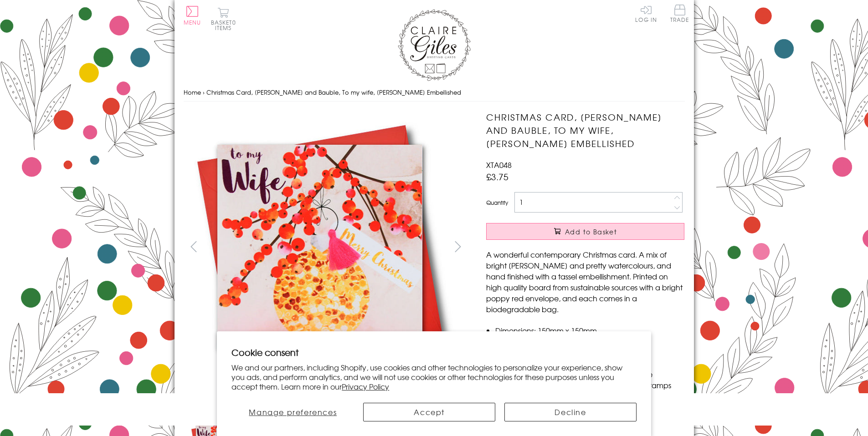 The width and height of the screenshot is (868, 436). Describe the element at coordinates (434, 45) in the screenshot. I see `img: Claire Giles Greetings Cards` at that location.